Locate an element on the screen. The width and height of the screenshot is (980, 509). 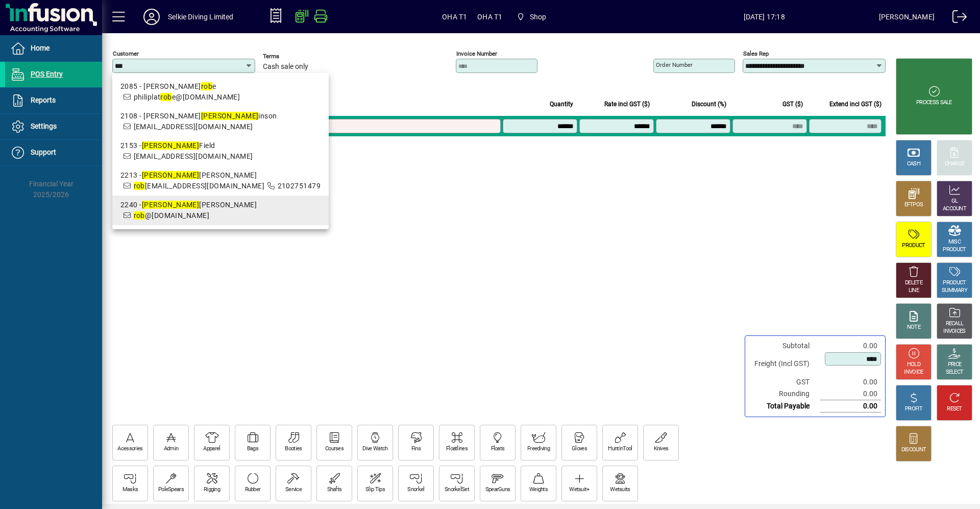
div: Weights is located at coordinates (539, 490).